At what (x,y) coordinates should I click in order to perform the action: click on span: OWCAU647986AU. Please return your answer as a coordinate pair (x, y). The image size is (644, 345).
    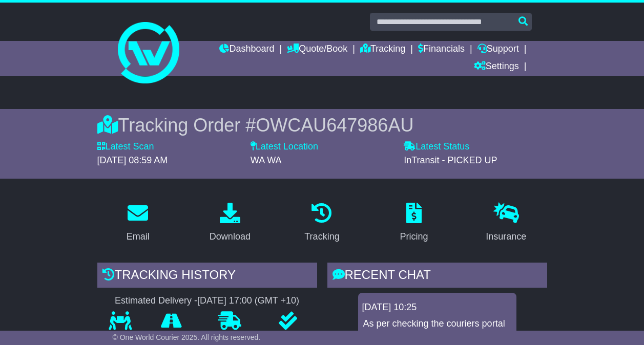
    Looking at the image, I should click on (334, 125).